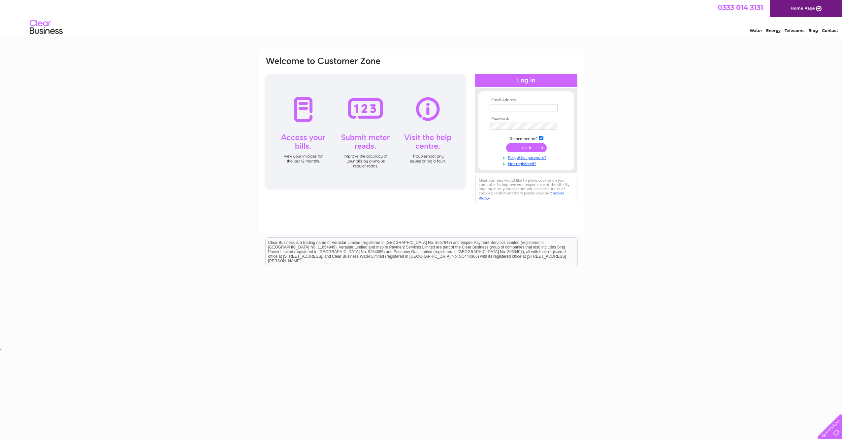 Image resolution: width=842 pixels, height=439 pixels. What do you see at coordinates (794, 30) in the screenshot?
I see `a: Telecoms` at bounding box center [794, 30].